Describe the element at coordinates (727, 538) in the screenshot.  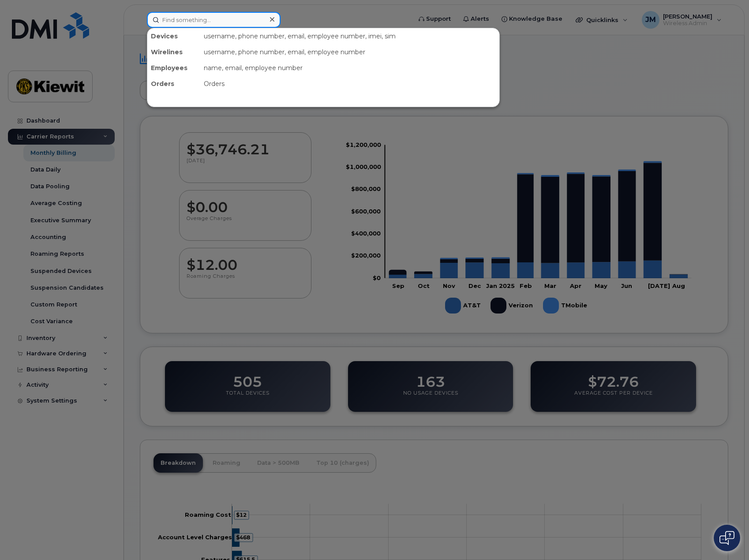
I see `img: Open chat` at that location.